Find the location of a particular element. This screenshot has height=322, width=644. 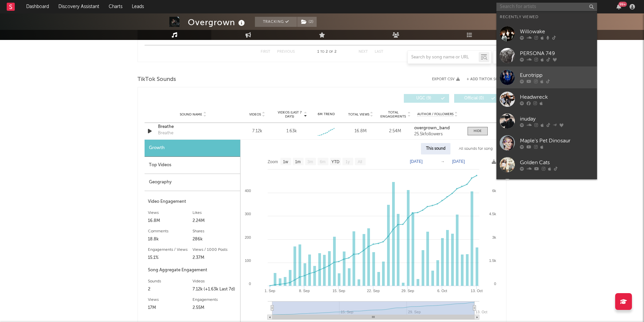

div: This sound is located at coordinates (436, 149).